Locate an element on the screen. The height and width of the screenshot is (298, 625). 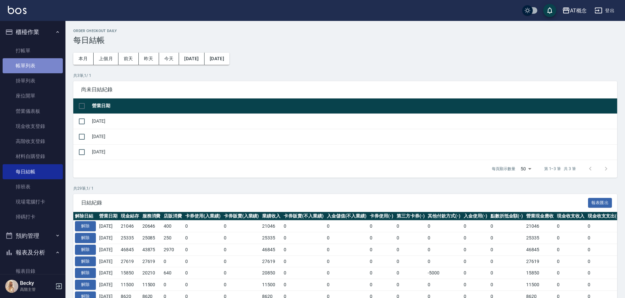
th: 解除日結 is located at coordinates (85, 216).